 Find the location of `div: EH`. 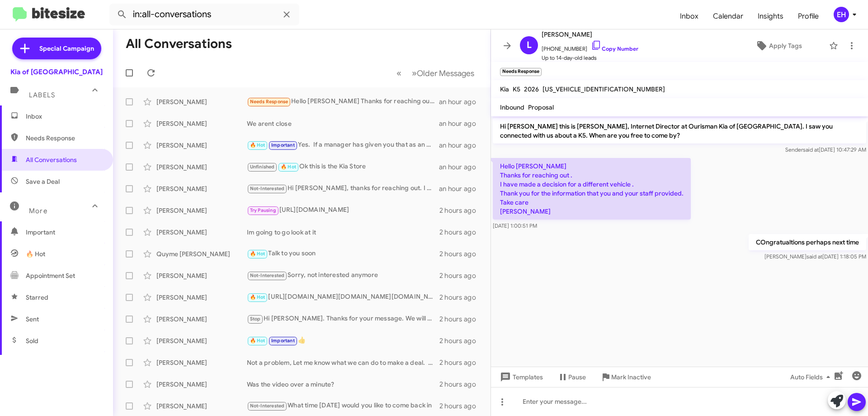

div: EH is located at coordinates (842, 14).